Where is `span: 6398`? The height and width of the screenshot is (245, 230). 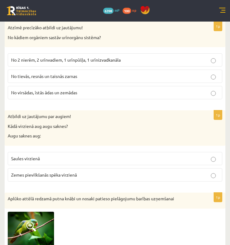 span: 6398 is located at coordinates (108, 11).